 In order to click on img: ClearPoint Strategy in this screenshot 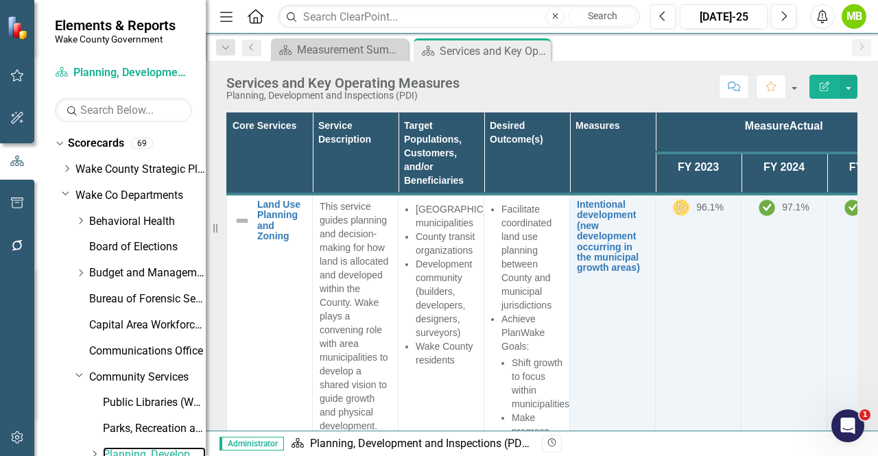, I will do `click(19, 27)`.